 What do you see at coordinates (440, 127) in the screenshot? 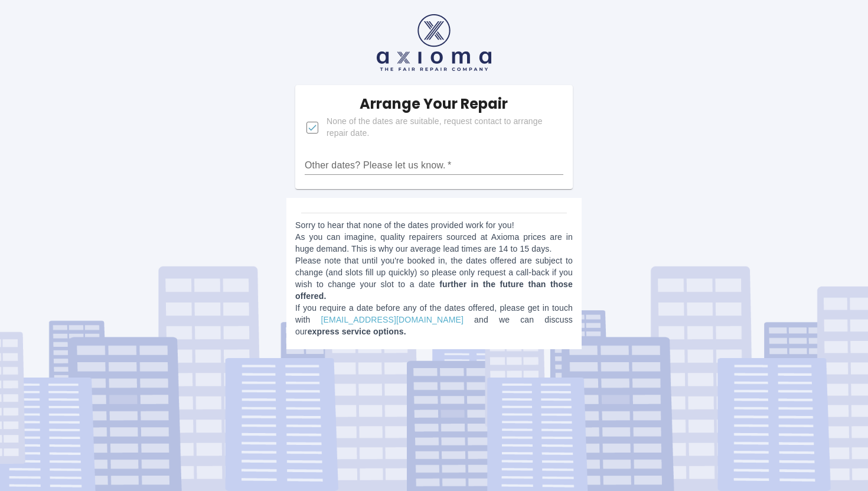
I see `span: None of the dates are suitable, request contact to arrange repair date.` at bounding box center [440, 127].